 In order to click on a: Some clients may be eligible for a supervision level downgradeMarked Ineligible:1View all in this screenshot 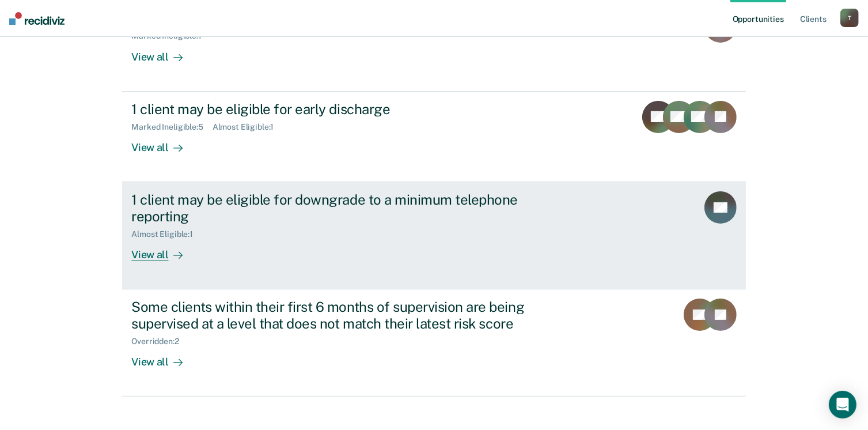, I will do `click(434, 46)`.